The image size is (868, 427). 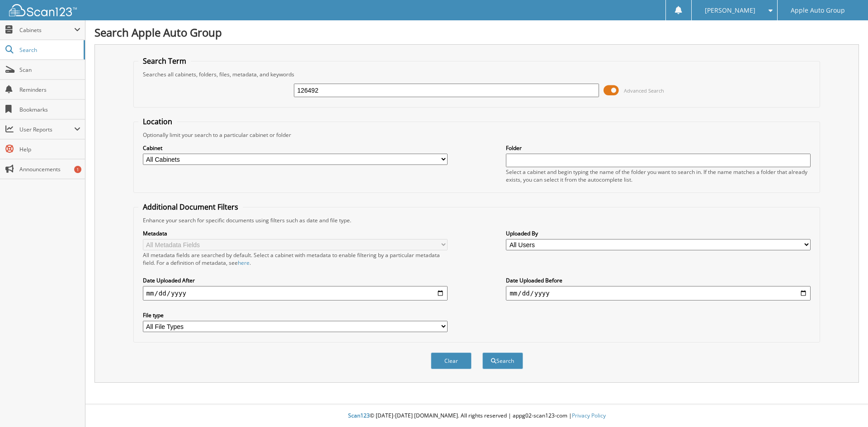 What do you see at coordinates (49, 109) in the screenshot?
I see `span: Bookmarks` at bounding box center [49, 109].